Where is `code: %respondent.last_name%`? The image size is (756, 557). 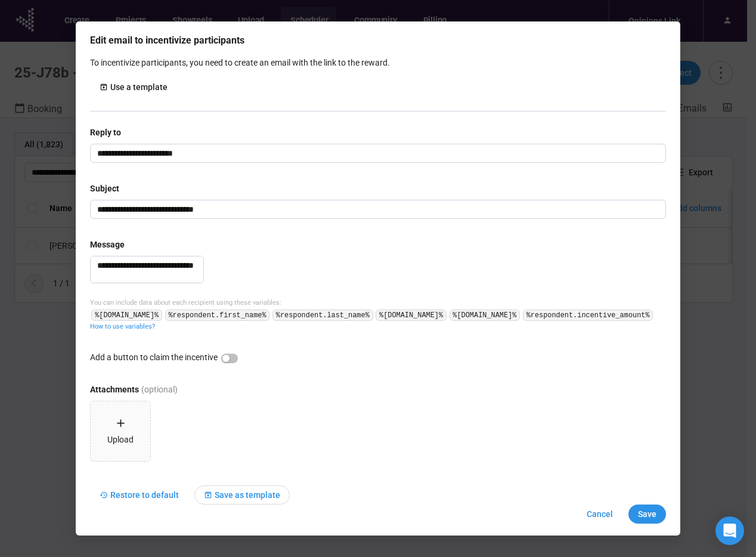
code: %respondent.last_name% is located at coordinates (323, 315).